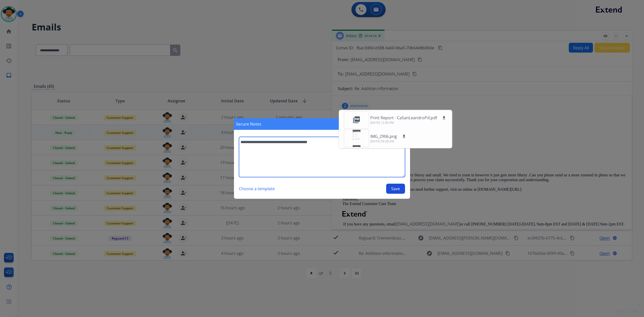 This screenshot has width=644, height=317. What do you see at coordinates (249, 124) in the screenshot?
I see `h1: Secure Notes` at bounding box center [249, 124].